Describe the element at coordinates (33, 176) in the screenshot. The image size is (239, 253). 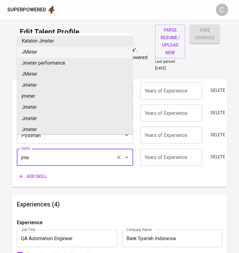
I see `button: Add skill` at that location.